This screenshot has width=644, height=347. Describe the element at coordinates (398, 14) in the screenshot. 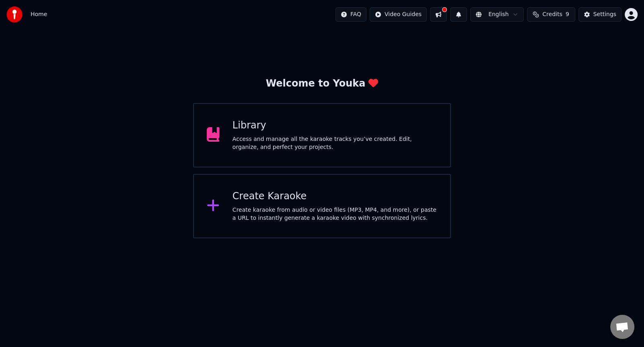

I see `button: Video Guides` at that location.